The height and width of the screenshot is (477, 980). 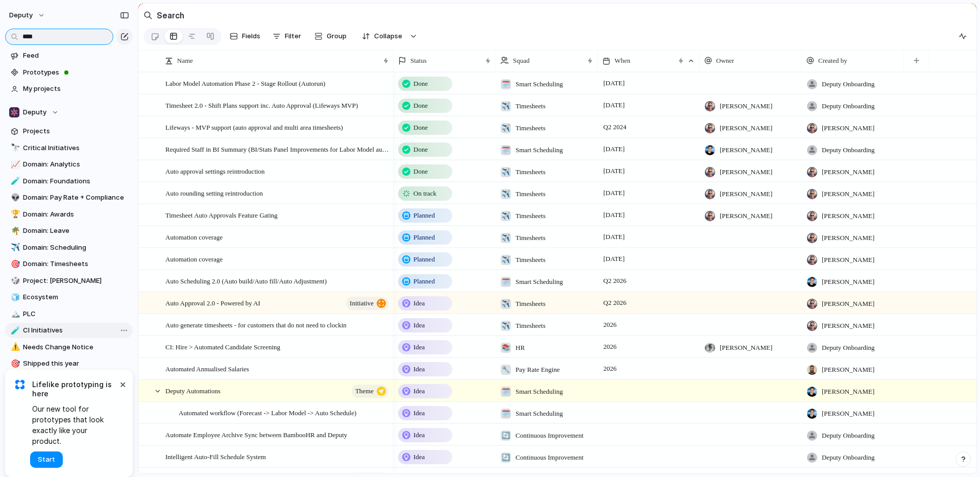 What do you see at coordinates (170, 16) in the screenshot?
I see `h2: Search` at bounding box center [170, 16].